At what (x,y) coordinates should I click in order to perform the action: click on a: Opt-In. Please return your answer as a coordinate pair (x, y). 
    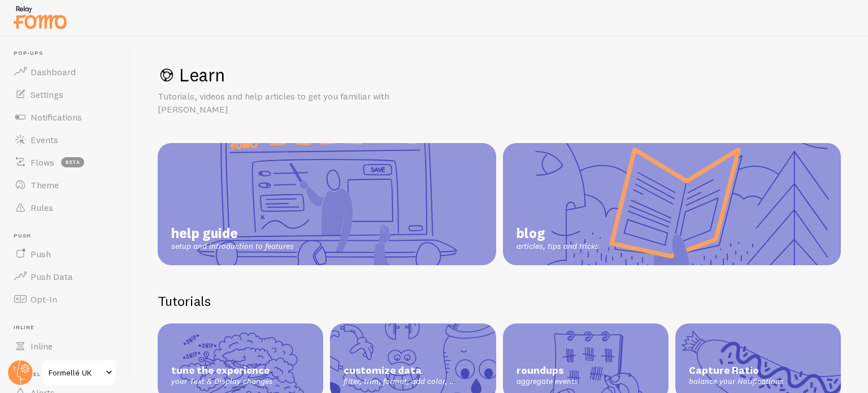
    Looking at the image, I should click on (65, 299).